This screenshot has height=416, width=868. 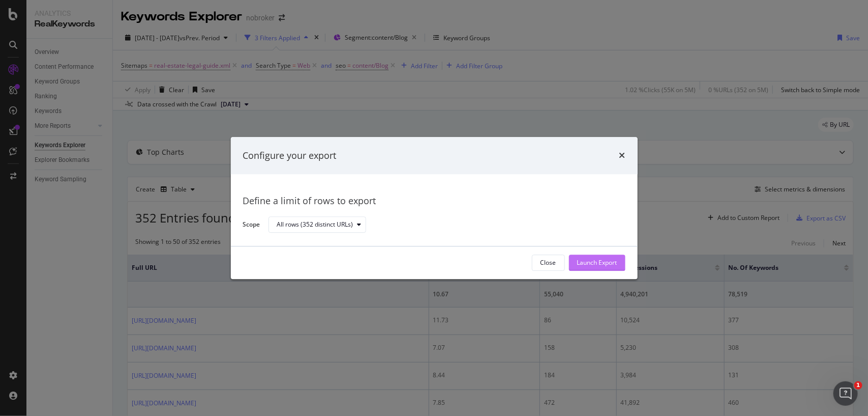 I want to click on div: Define a limit of rows to export, so click(x=434, y=201).